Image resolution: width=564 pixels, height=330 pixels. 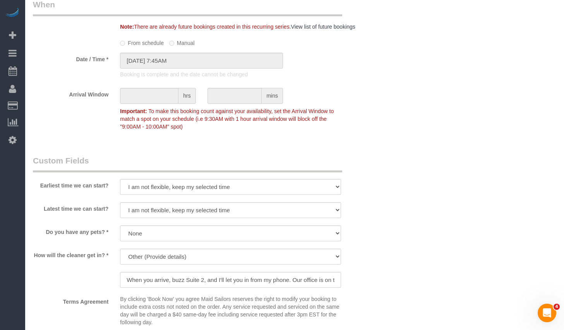 I want to click on label: Do you have any pets? *, so click(x=71, y=231).